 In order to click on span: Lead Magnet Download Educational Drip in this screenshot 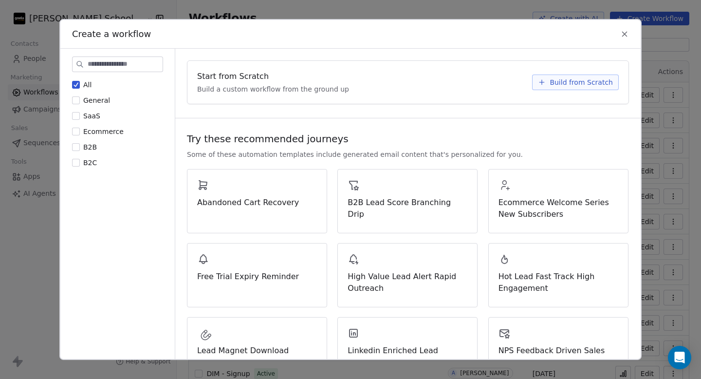, I will do `click(257, 356)`.